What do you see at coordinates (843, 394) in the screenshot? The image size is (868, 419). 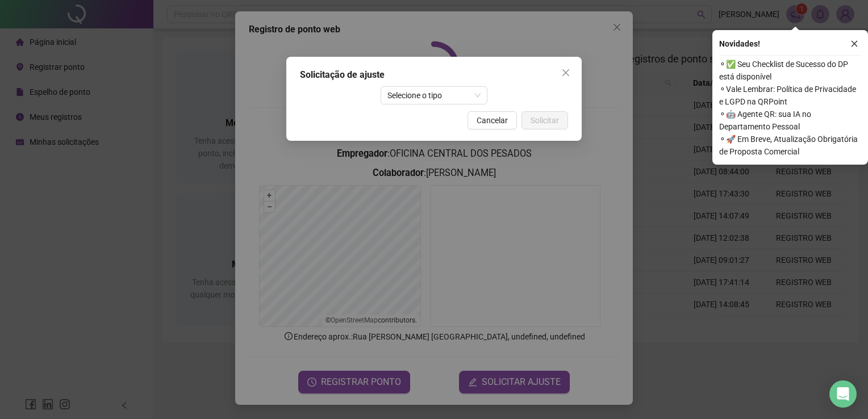 I see `div: Open Intercom Messenger` at bounding box center [843, 394].